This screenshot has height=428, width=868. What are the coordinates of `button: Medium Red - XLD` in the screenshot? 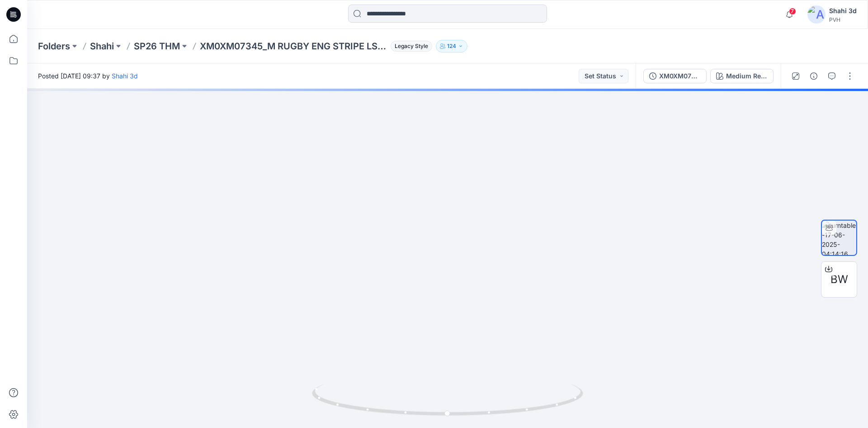 It's located at (743, 76).